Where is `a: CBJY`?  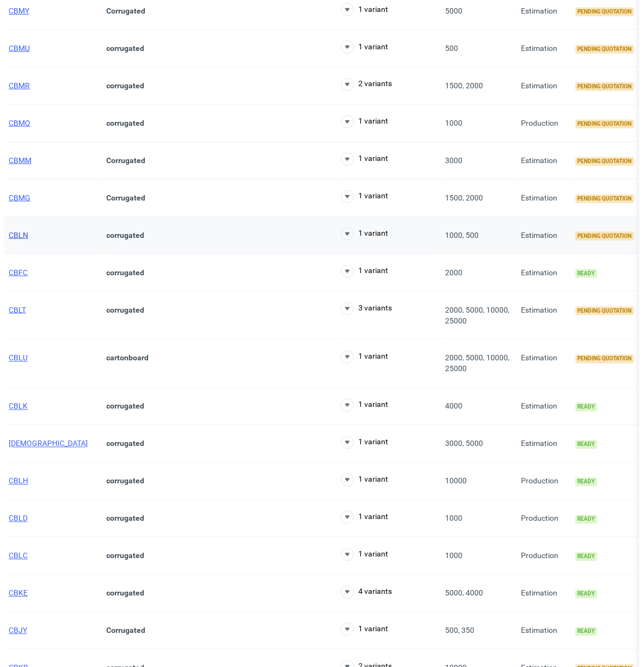
a: CBJY is located at coordinates (18, 631).